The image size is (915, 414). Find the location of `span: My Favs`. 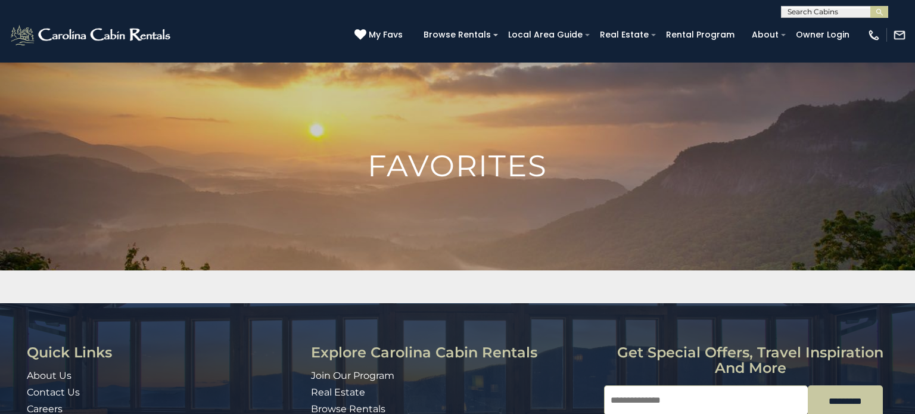

span: My Favs is located at coordinates (386, 35).